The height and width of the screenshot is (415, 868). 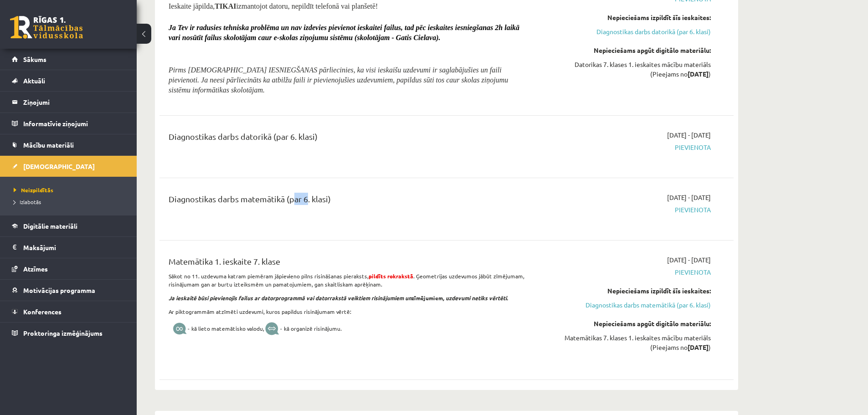 What do you see at coordinates (347, 201) in the screenshot?
I see `div: Diagnostikas darbs matemātikā (par 6. klasi)` at bounding box center [347, 201].